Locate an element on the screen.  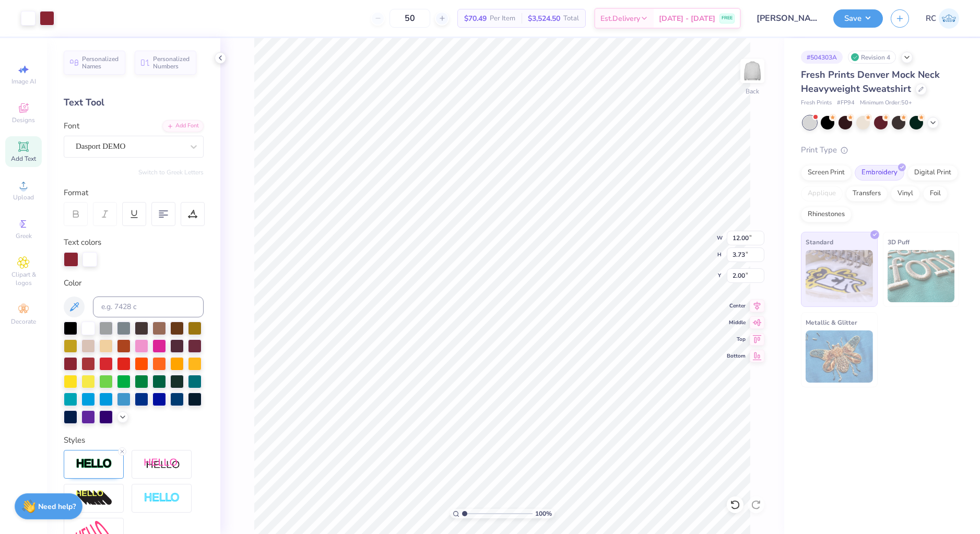
label: Text colors is located at coordinates (83, 242).